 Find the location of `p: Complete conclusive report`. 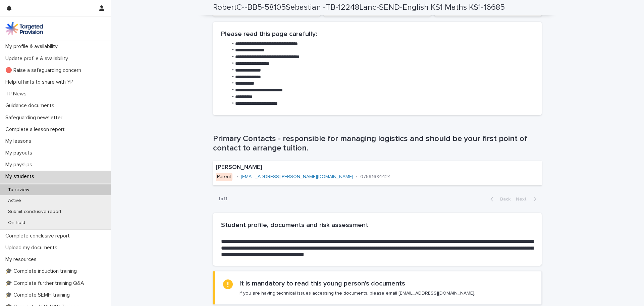

p: Complete conclusive report is located at coordinates (39, 236).